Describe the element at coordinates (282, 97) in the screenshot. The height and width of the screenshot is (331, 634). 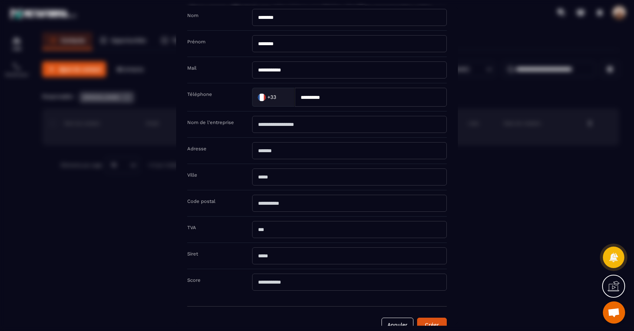
I see `input: Search for option` at that location.